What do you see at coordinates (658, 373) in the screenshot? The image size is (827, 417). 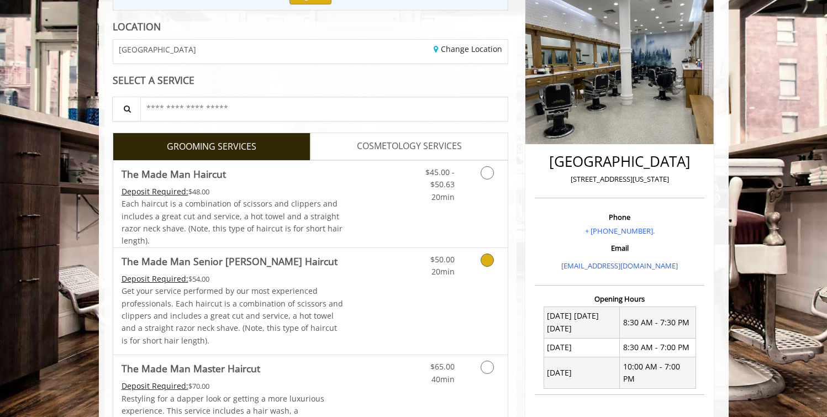 I see `td: 10:00 AM - 7:00 PM` at bounding box center [658, 373].